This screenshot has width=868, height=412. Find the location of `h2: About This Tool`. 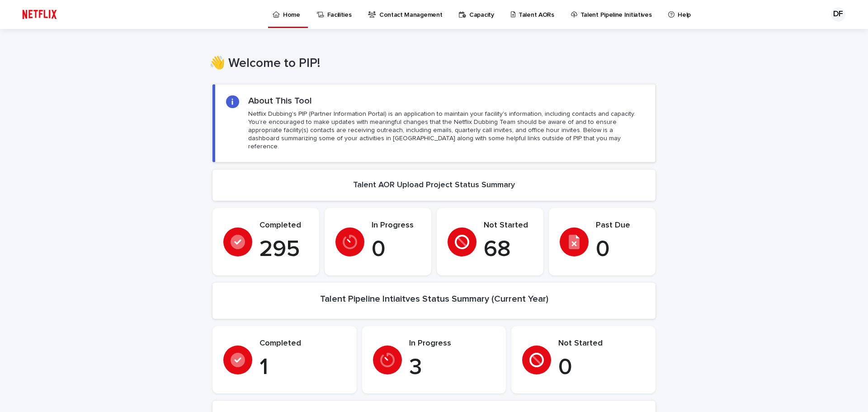

h2: About This Tool is located at coordinates (280, 100).